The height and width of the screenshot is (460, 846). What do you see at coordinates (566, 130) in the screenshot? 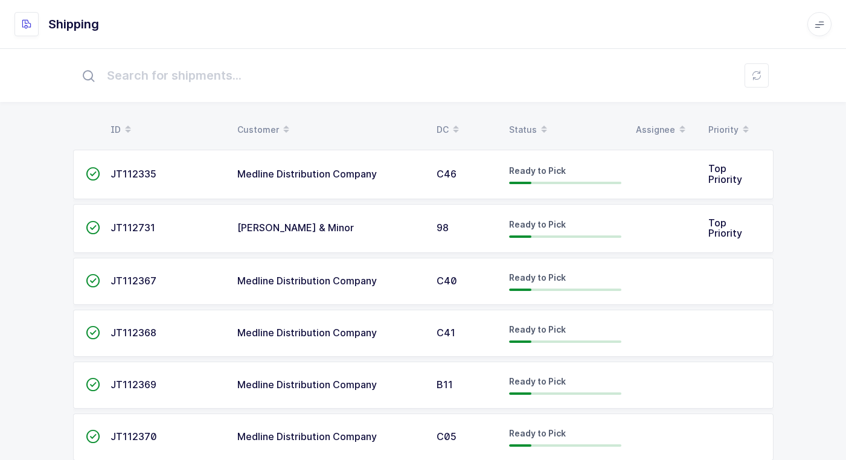
I see `div: Status` at bounding box center [566, 130].